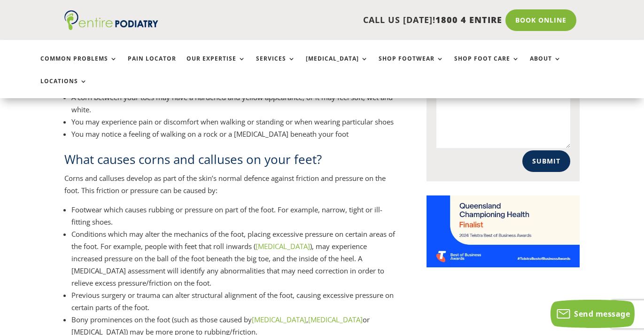 Image resolution: width=644 pixels, height=335 pixels. Describe the element at coordinates (111, 27) in the screenshot. I see `a: Entire Podiatry` at that location.